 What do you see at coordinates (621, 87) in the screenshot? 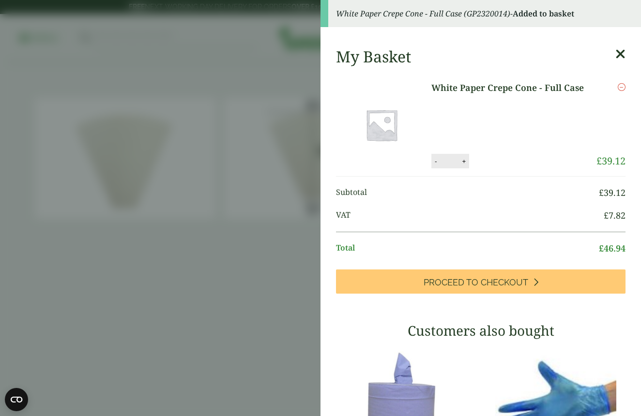
I see `a: Remove this item` at bounding box center [621, 87].